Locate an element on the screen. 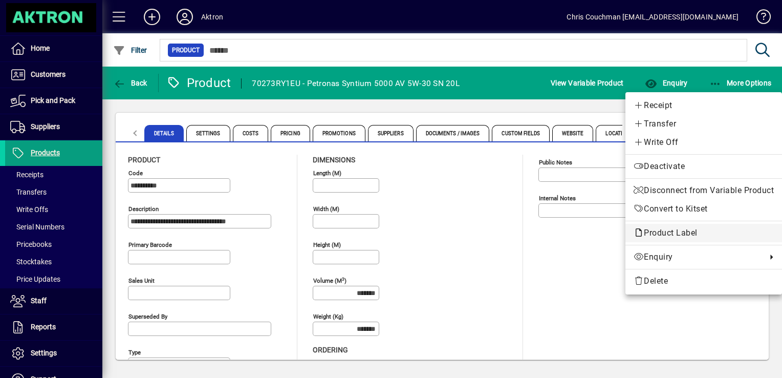  span: Delete is located at coordinates (703, 281).